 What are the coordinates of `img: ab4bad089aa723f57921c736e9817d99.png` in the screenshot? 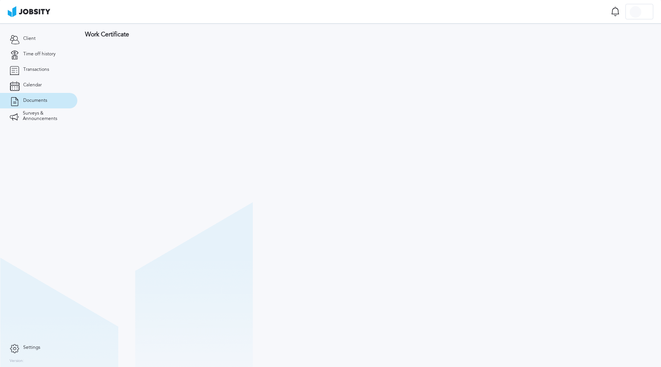 It's located at (29, 12).